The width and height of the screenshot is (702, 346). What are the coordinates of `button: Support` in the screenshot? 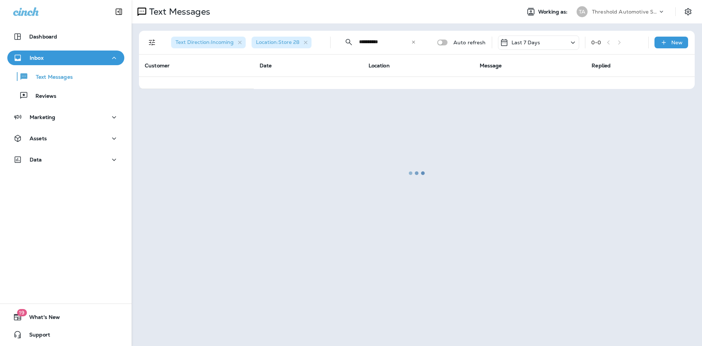 It's located at (66, 334).